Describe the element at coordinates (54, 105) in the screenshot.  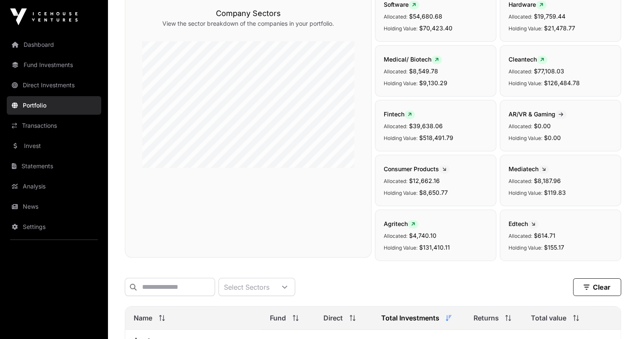
I see `a: Portfolio` at that location.